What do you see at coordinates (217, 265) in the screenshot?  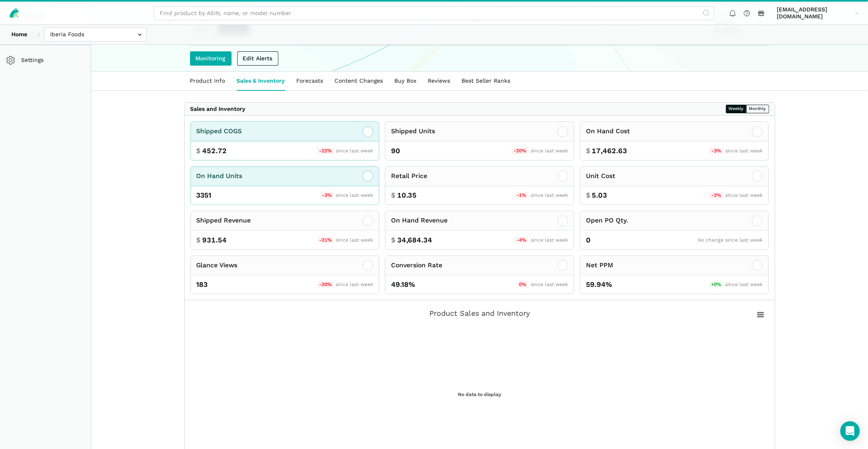 I see `div: Glance Views` at bounding box center [217, 265].